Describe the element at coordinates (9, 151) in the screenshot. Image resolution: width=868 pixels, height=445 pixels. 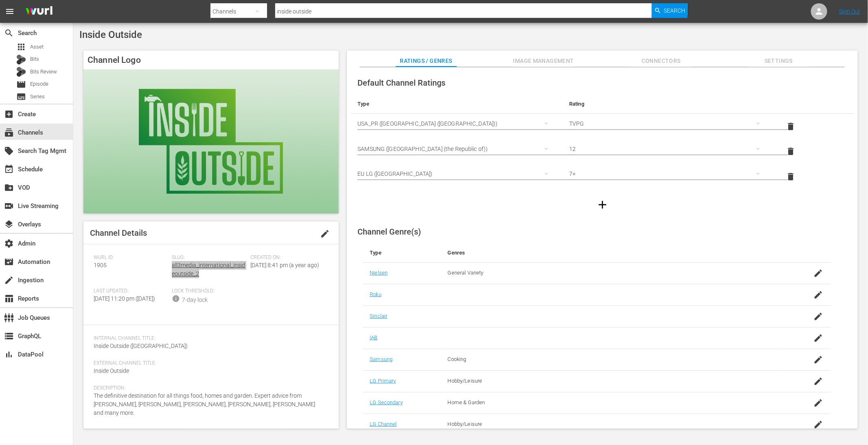
I see `span: Search Tag Mgmt` at that location.